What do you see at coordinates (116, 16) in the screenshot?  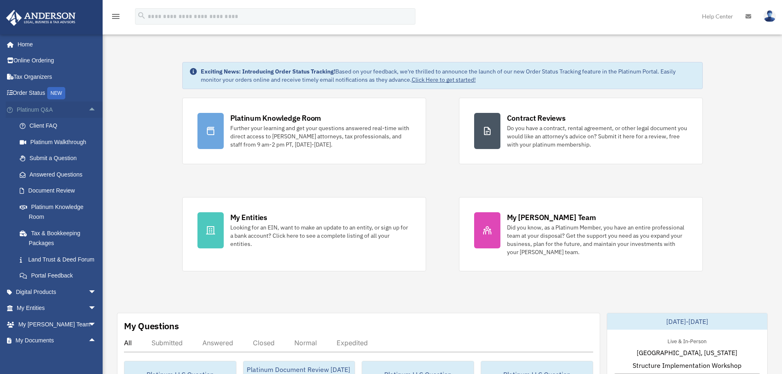 I see `i: menu` at bounding box center [116, 16].